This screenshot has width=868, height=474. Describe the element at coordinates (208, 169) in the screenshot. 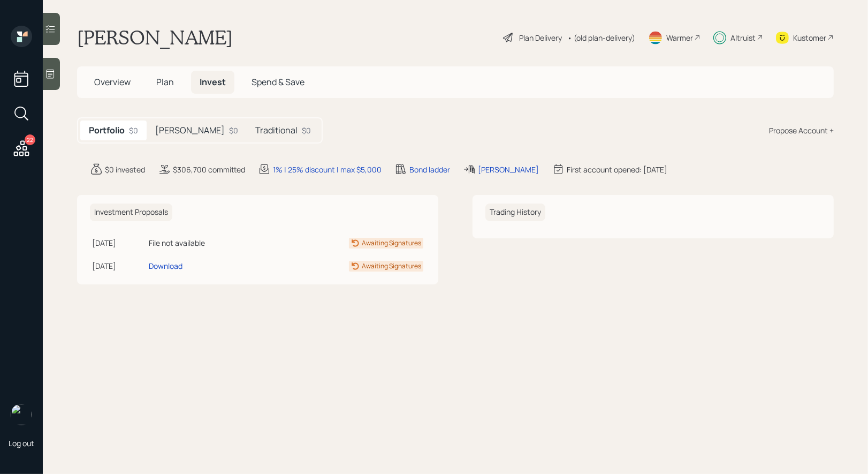

I see `div: $306,700 committed` at that location.